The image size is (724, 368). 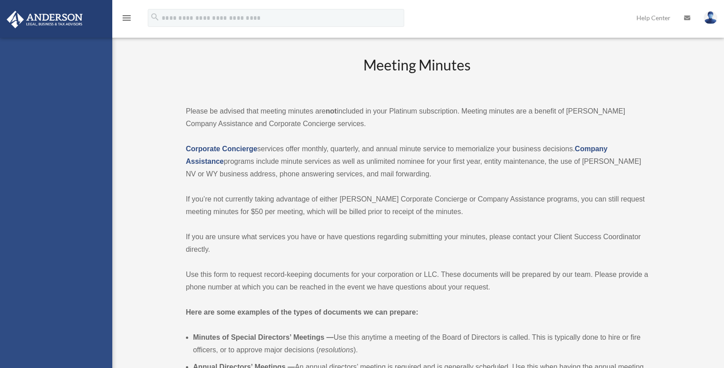 I want to click on strong: Company Assistance, so click(x=396, y=155).